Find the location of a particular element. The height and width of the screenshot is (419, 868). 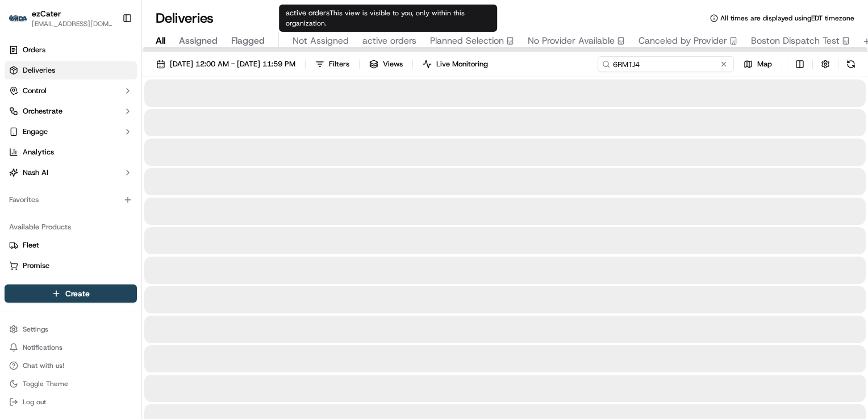

a: Orders is located at coordinates (70, 50).